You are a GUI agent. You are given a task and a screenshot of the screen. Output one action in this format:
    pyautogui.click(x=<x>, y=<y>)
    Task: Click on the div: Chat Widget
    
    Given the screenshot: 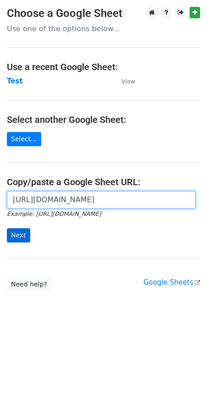 What is the action you would take?
    pyautogui.click(x=184, y=385)
    